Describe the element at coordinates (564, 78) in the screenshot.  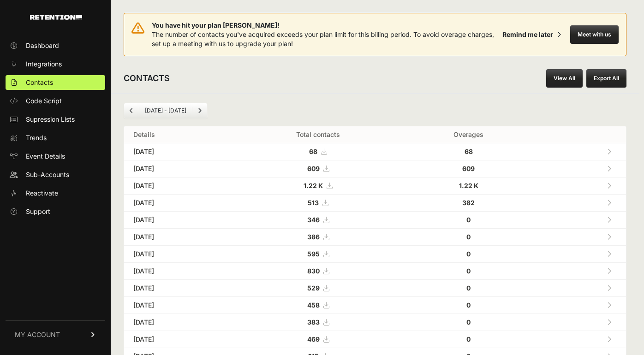
I see `a: View All` at that location.